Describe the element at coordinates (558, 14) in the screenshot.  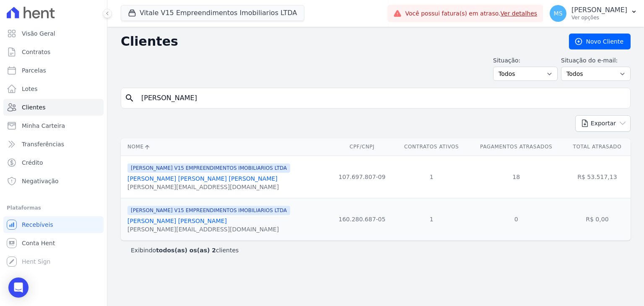
I see `span: MS` at that location.